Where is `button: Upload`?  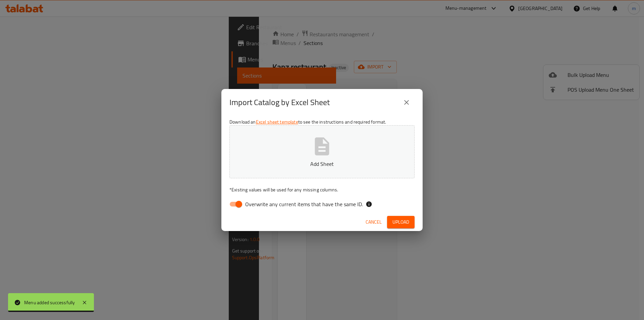 button: Upload is located at coordinates (401, 222).